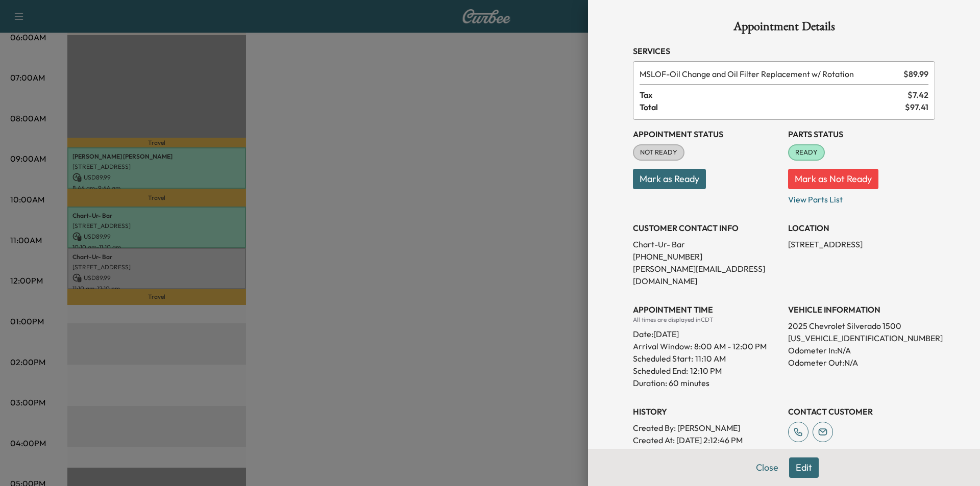 Image resolution: width=980 pixels, height=486 pixels. Describe the element at coordinates (706, 134) in the screenshot. I see `h3: Appointment Status` at that location.